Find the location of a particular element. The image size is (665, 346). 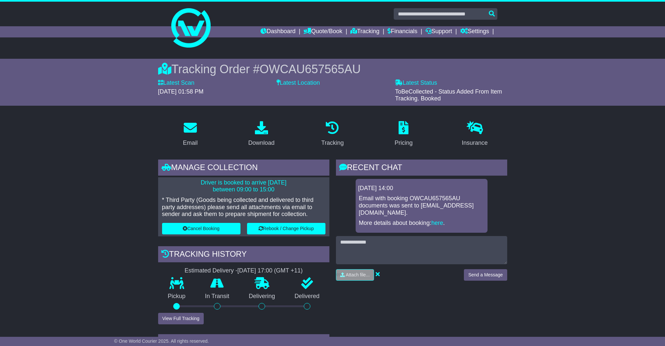

span: ToBeCollected - Status Added From Item Tracking. Booked is located at coordinates (449, 95).